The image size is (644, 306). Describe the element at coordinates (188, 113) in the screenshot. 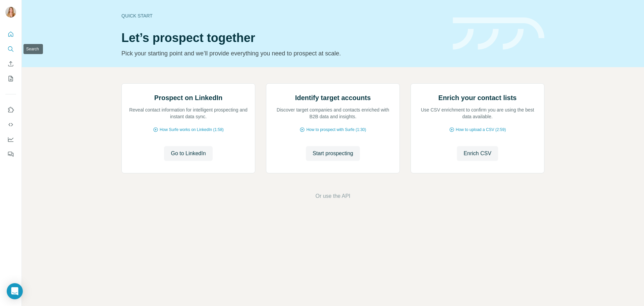

I see `p: Reveal contact information for intelligent prospecting and instant data sync.` at that location.